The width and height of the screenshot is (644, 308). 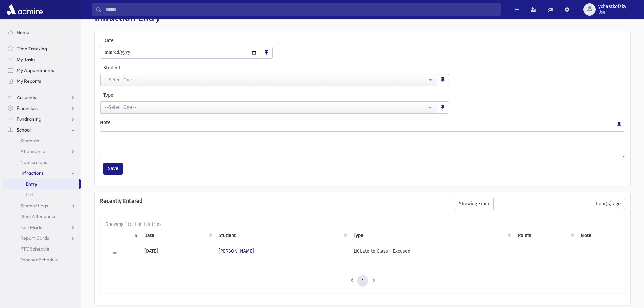 What do you see at coordinates (39, 260) in the screenshot?
I see `span: Teacher Schedule` at bounding box center [39, 260].